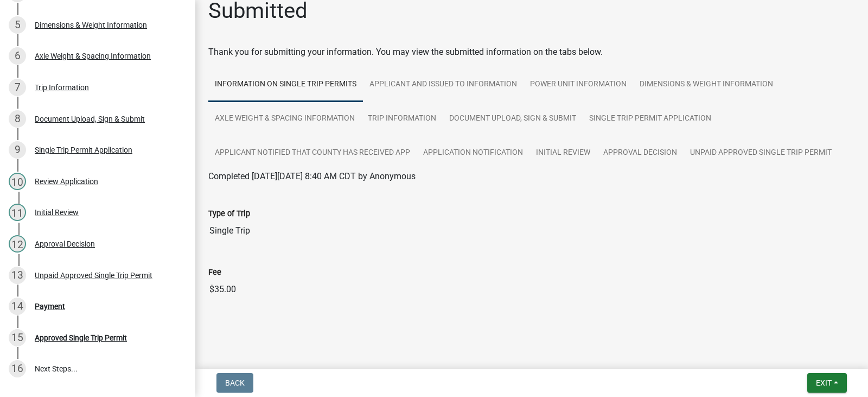 This screenshot has height=397, width=868. What do you see at coordinates (472, 153) in the screenshot?
I see `a: Application Notification` at bounding box center [472, 153].